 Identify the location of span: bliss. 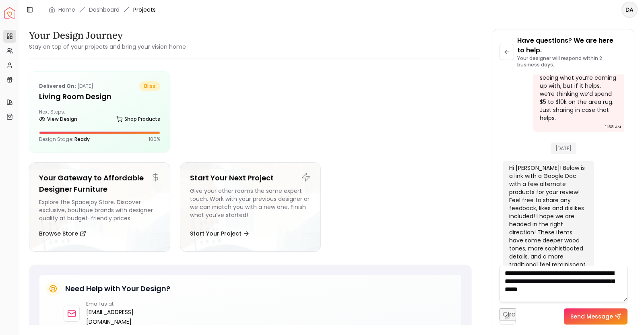
(150, 86).